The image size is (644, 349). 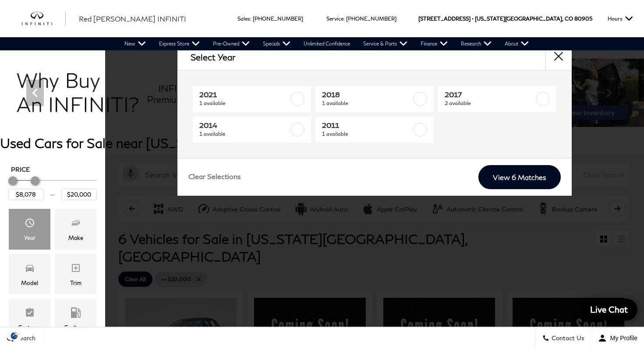 I want to click on a: New, so click(x=135, y=44).